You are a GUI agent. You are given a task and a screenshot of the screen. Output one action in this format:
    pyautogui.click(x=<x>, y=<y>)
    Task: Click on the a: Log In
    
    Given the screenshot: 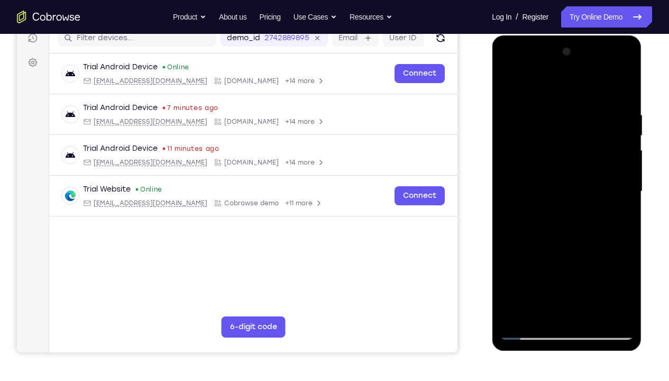 What is the action you would take?
    pyautogui.click(x=501, y=17)
    